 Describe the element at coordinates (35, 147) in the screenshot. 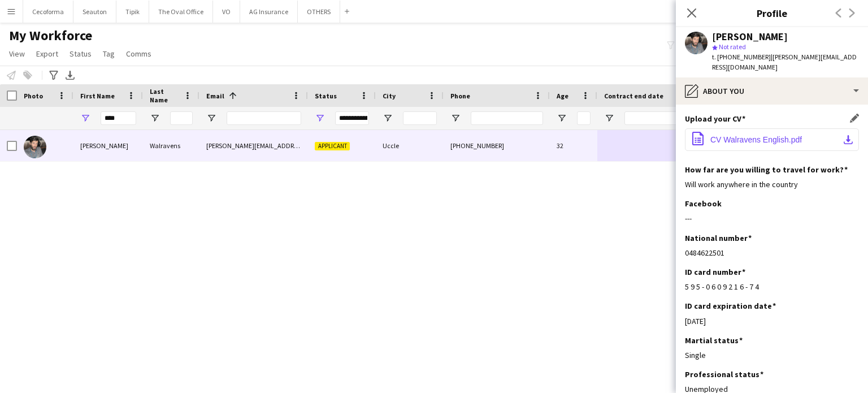

I see `img: Benjamin Walravens` at that location.